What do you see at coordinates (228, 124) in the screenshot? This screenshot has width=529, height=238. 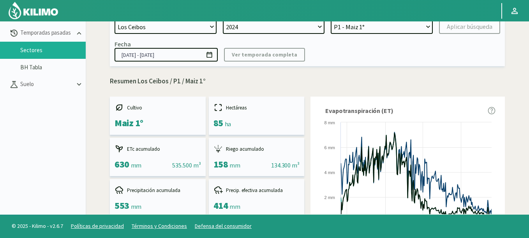 I see `span: ha` at bounding box center [228, 124].